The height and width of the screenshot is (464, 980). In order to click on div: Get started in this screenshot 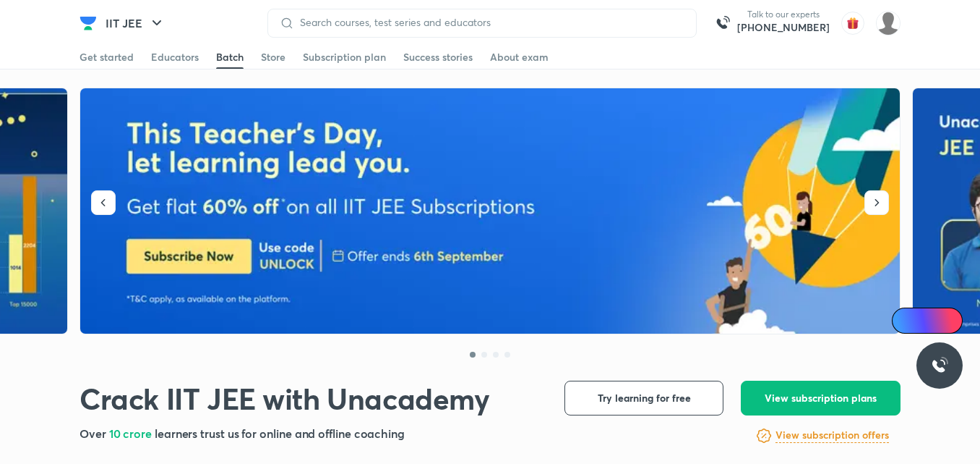, I will do `click(106, 57)`.